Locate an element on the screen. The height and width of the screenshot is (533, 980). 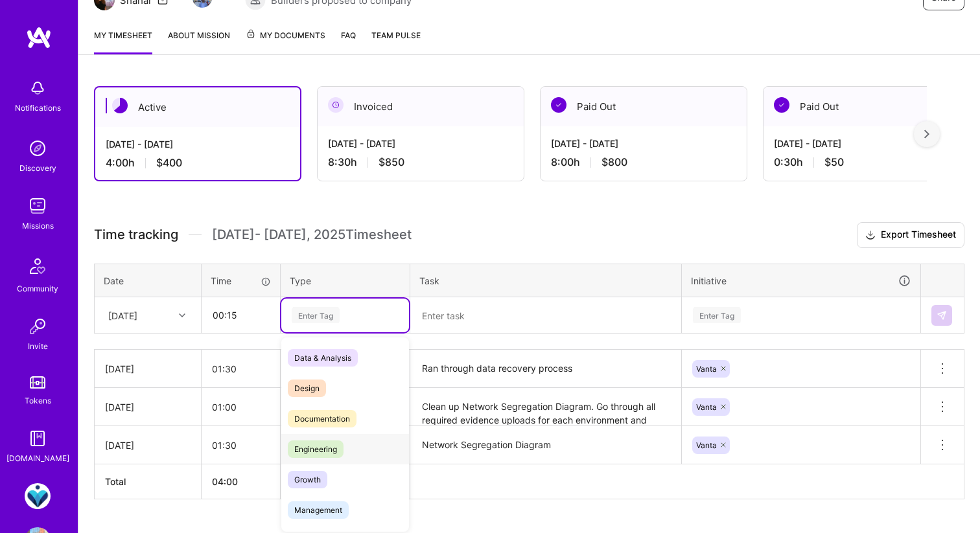
button: Export Timesheet is located at coordinates (911, 235).